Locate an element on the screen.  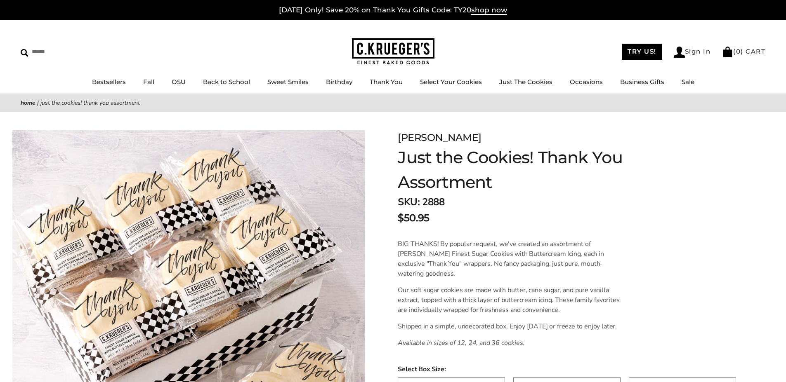
span: shop now is located at coordinates (489, 10).